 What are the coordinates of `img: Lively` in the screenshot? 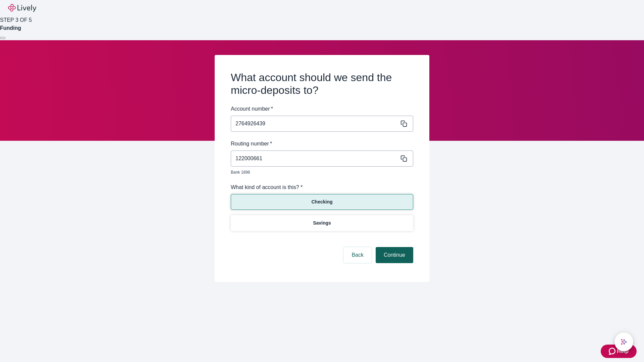 It's located at (22, 8).